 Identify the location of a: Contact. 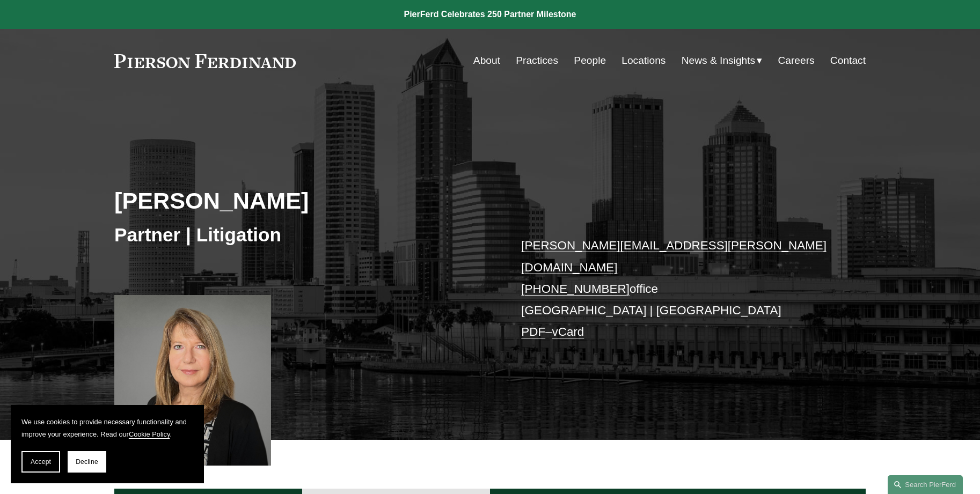
(848, 60).